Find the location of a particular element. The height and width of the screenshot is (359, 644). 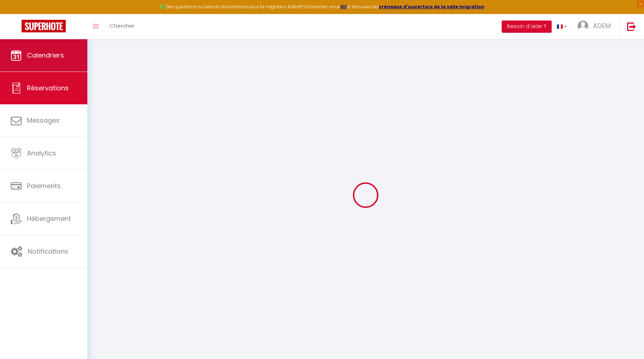

span: Messages is located at coordinates (43, 120).